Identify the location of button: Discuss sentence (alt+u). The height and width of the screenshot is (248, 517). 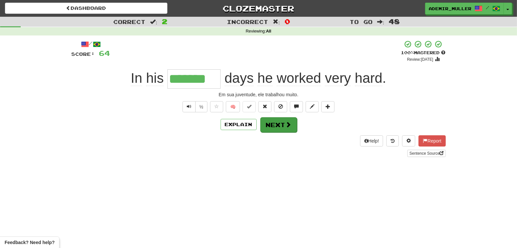
(296, 107).